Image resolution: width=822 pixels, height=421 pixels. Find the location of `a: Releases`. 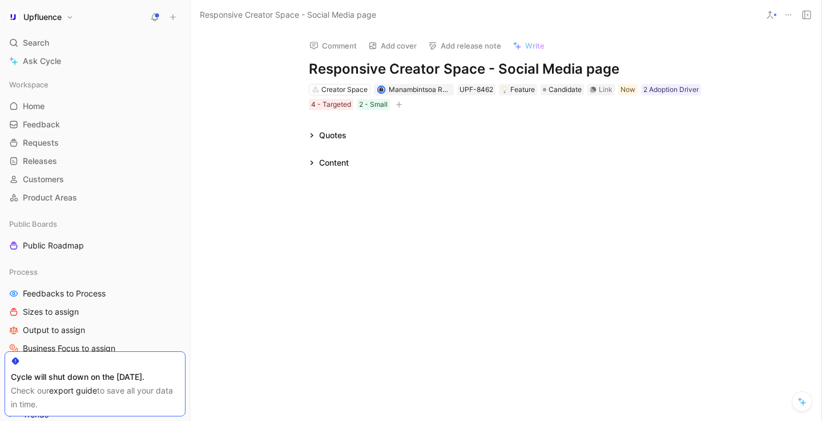

a: Releases is located at coordinates (95, 161).